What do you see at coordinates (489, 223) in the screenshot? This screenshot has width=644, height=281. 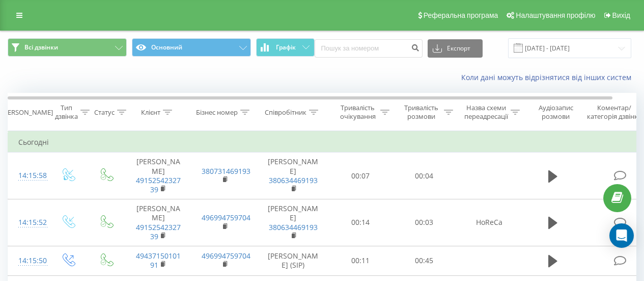 I see `td: HoReCa` at bounding box center [489, 223].